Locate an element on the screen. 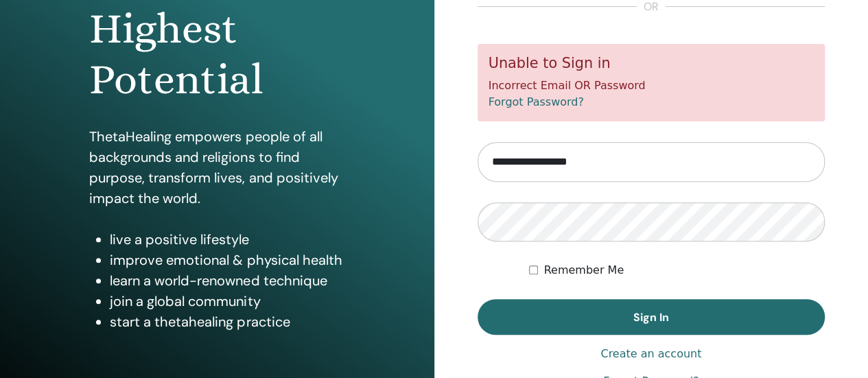 Image resolution: width=868 pixels, height=378 pixels. h5: Unable to Sign in is located at coordinates (652, 63).